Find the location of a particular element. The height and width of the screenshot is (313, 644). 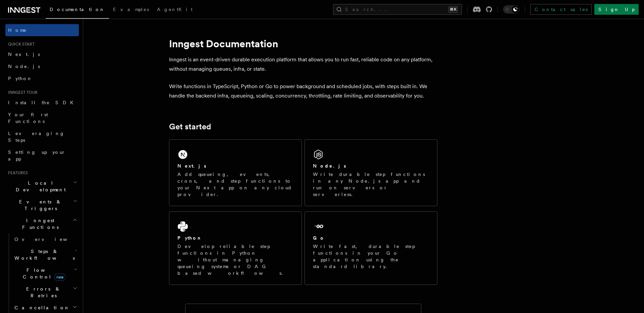

span: Overview is located at coordinates (49, 239).